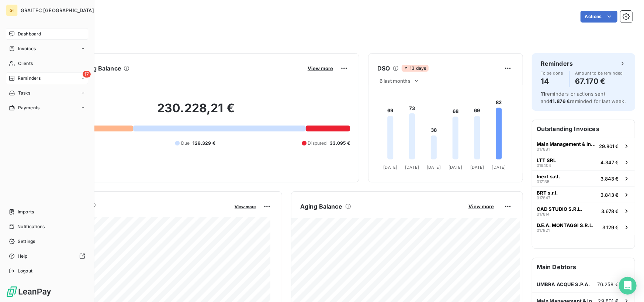  I want to click on h4: 14, so click(552, 81).